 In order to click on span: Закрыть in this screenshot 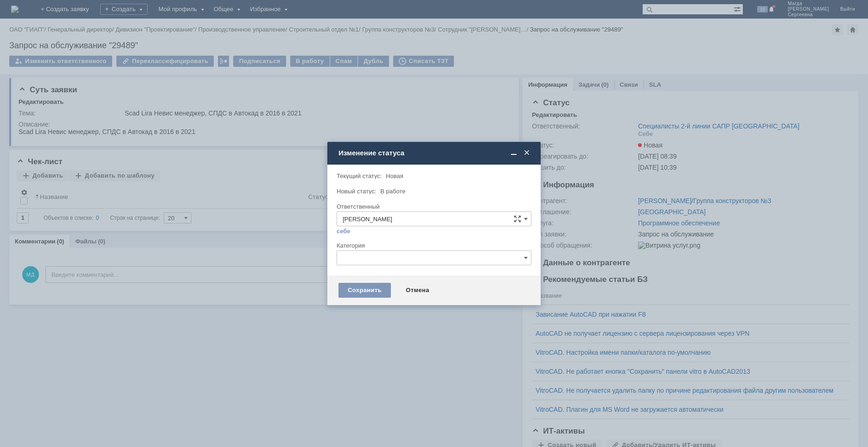, I will do `click(527, 153)`.